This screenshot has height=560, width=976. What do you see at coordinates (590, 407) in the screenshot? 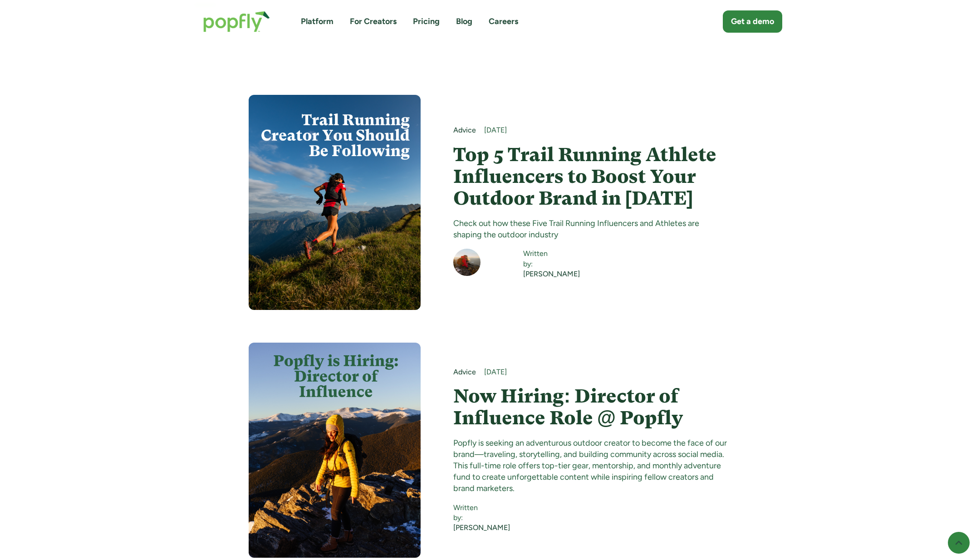
I see `h4: Now Hiring: Director of Influence Role @ Popfly` at bounding box center [590, 407].